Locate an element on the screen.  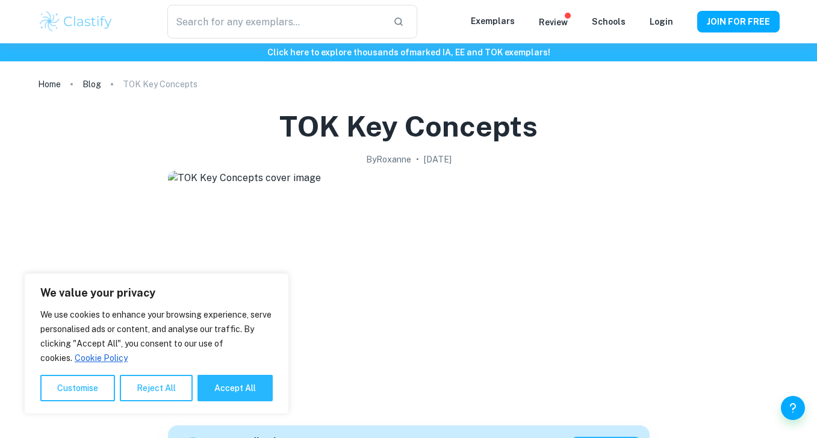
a: Home is located at coordinates (49, 84).